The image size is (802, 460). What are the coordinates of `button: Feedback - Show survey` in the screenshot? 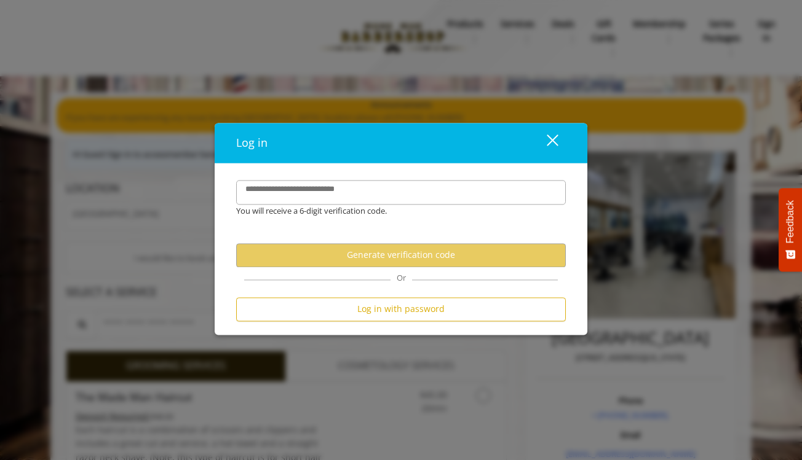 It's located at (790, 230).